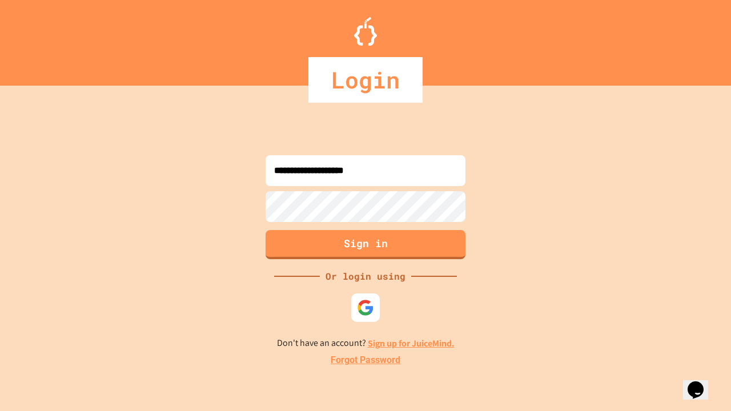 The width and height of the screenshot is (731, 411). I want to click on button: Sign in, so click(366, 244).